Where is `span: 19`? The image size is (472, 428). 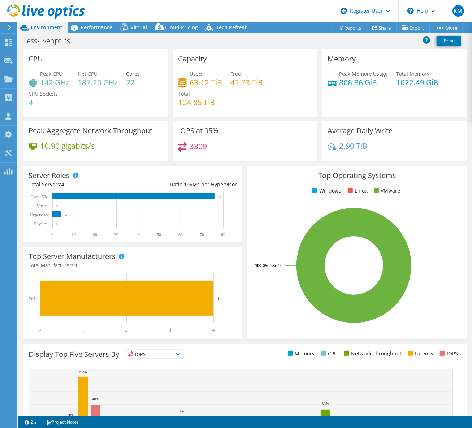 span: 19 is located at coordinates (187, 184).